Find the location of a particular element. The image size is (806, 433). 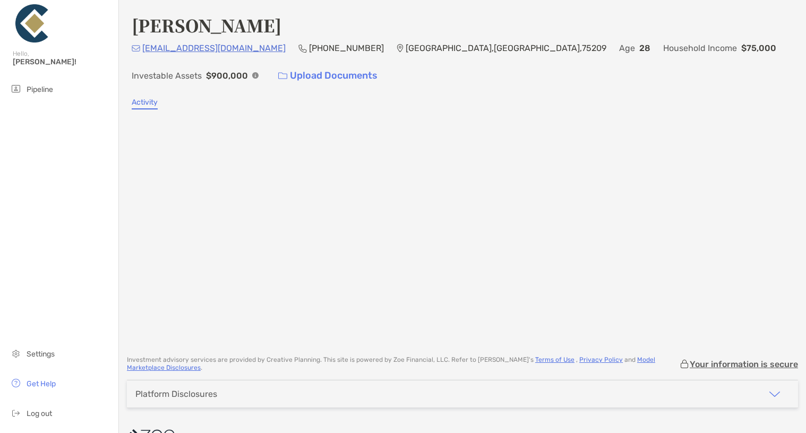

div: Platform Disclosures is located at coordinates (176, 393).